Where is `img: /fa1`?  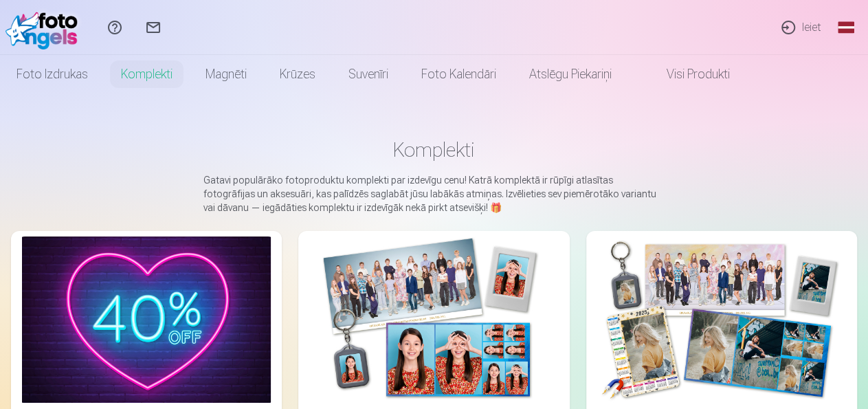 img: /fa1 is located at coordinates (45, 27).